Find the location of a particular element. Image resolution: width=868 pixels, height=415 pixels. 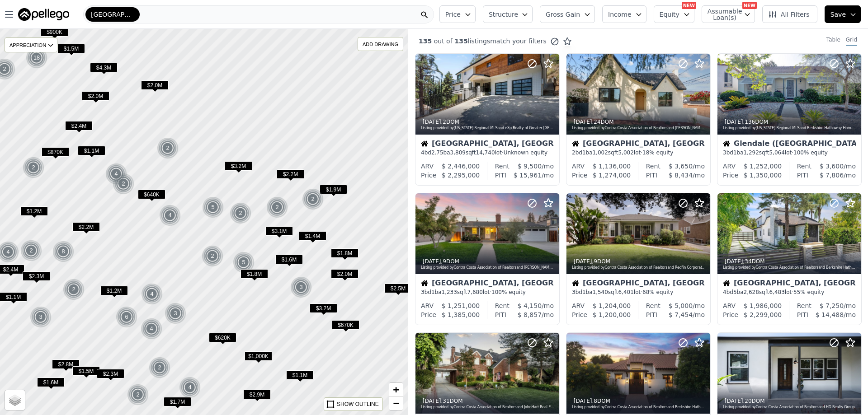

span: $ 1,200,000 is located at coordinates (612, 315).